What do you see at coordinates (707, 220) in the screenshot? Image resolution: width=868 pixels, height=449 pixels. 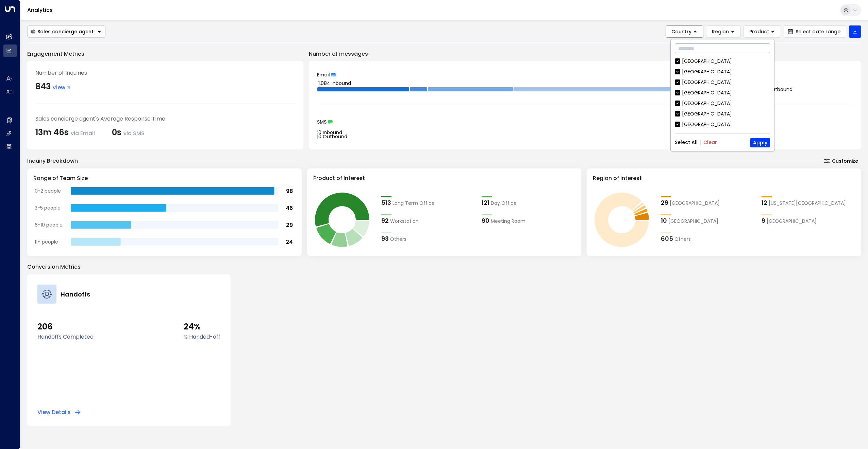 I see `div: 10São Paulo` at bounding box center [707, 220].